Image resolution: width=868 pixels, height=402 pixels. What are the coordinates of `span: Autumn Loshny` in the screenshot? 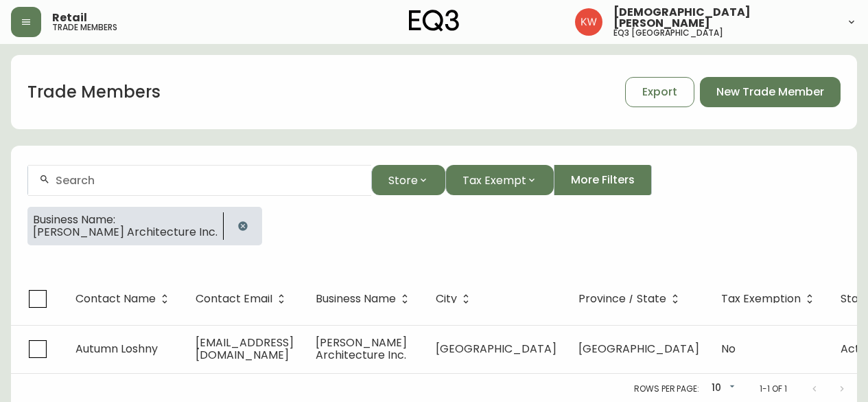 It's located at (117, 348).